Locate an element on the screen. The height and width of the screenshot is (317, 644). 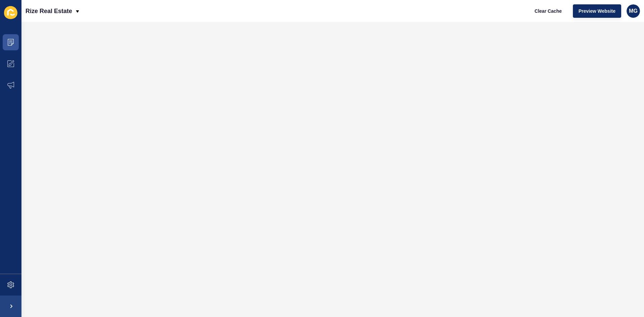
p: Rize Real Estate is located at coordinates (49, 11).